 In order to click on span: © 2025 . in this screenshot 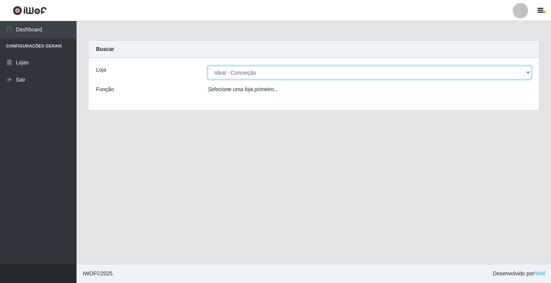, I will do `click(98, 273)`.